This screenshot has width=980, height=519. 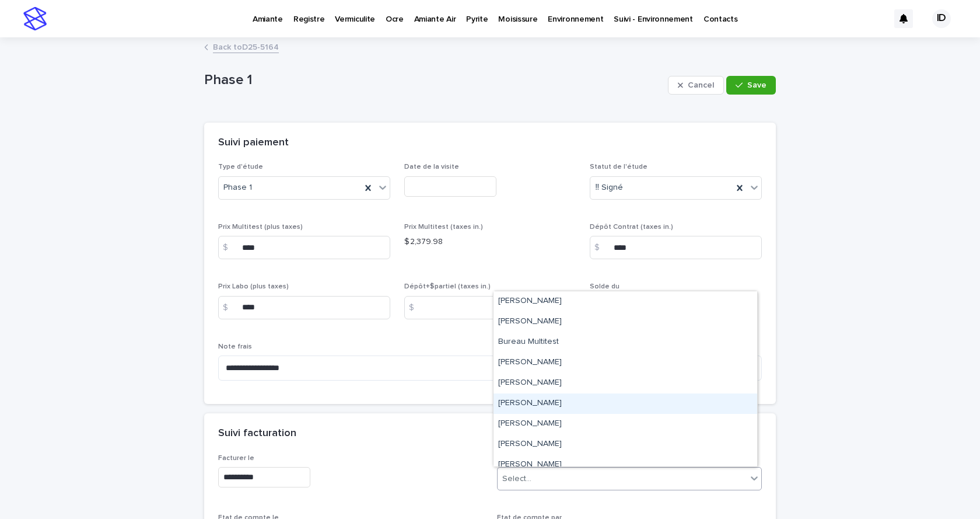 What do you see at coordinates (253, 143) in the screenshot?
I see `h2: Suivi paiement` at bounding box center [253, 143].